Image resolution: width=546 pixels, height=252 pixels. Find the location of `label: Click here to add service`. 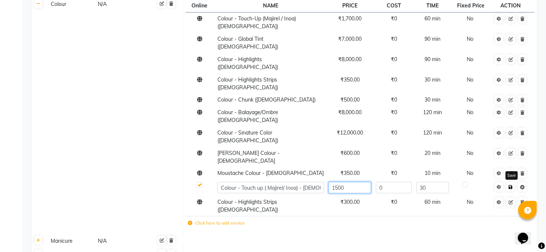

label: Click here to add service is located at coordinates (216, 223).